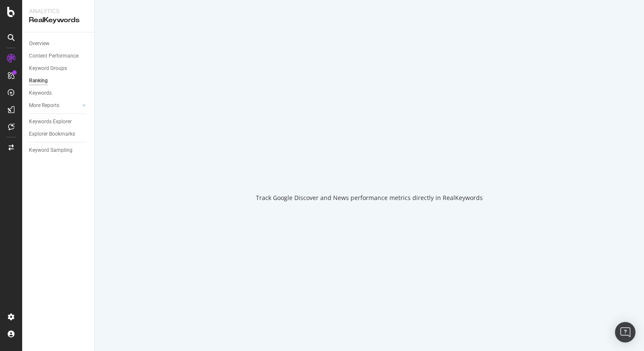  What do you see at coordinates (54, 106) in the screenshot?
I see `a: More Reports` at bounding box center [54, 106].